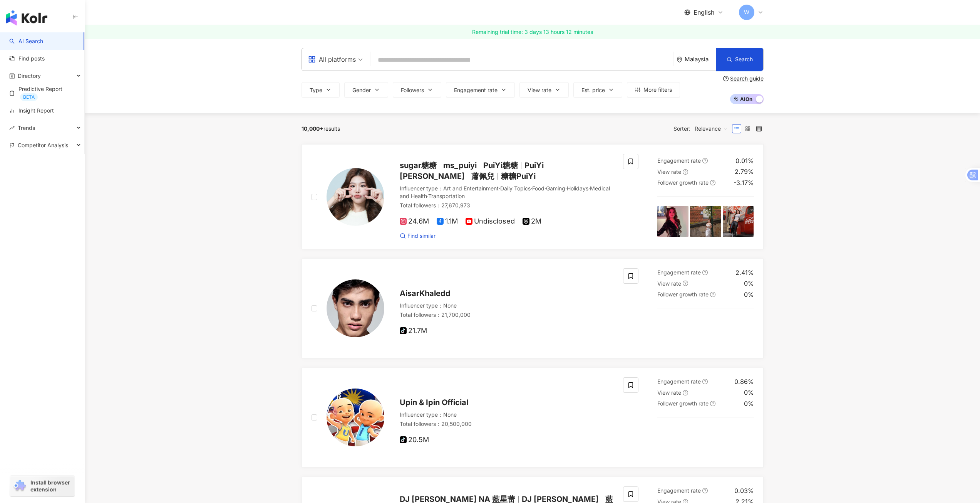  Describe the element at coordinates (417, 90) in the screenshot. I see `button: Followers` at that location.